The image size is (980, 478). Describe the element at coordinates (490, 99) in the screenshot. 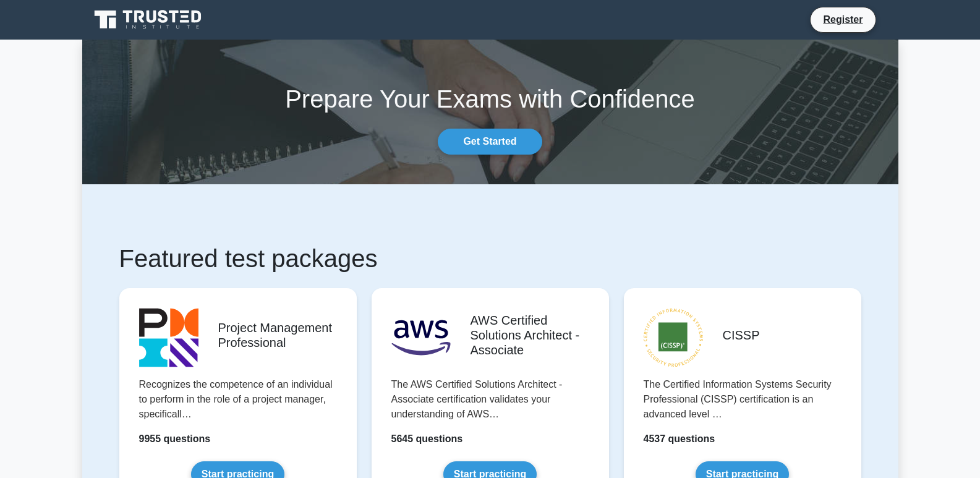

I see `h1: Prepare Your Exams with Confidence` at that location.